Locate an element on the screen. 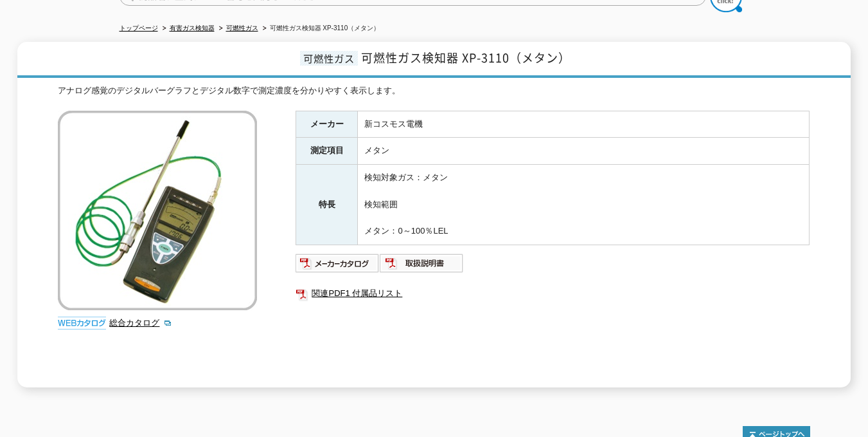 This screenshot has height=437, width=868. a: メーカーカタログ is located at coordinates (337, 266).